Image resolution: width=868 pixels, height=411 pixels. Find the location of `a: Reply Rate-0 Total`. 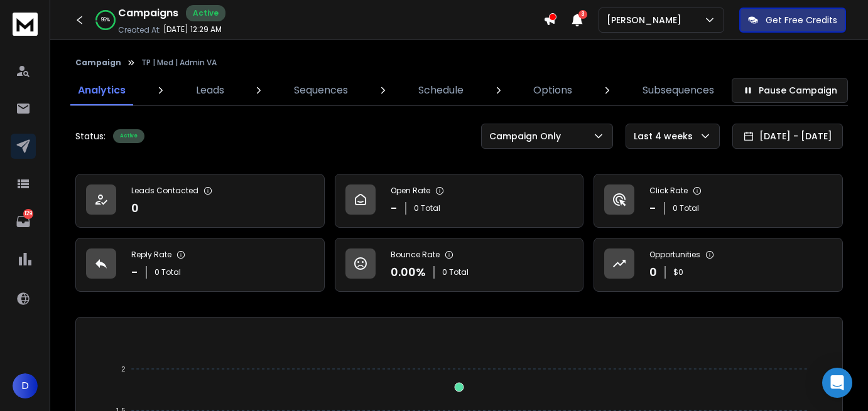

a: Reply Rate-0 Total is located at coordinates (200, 265).